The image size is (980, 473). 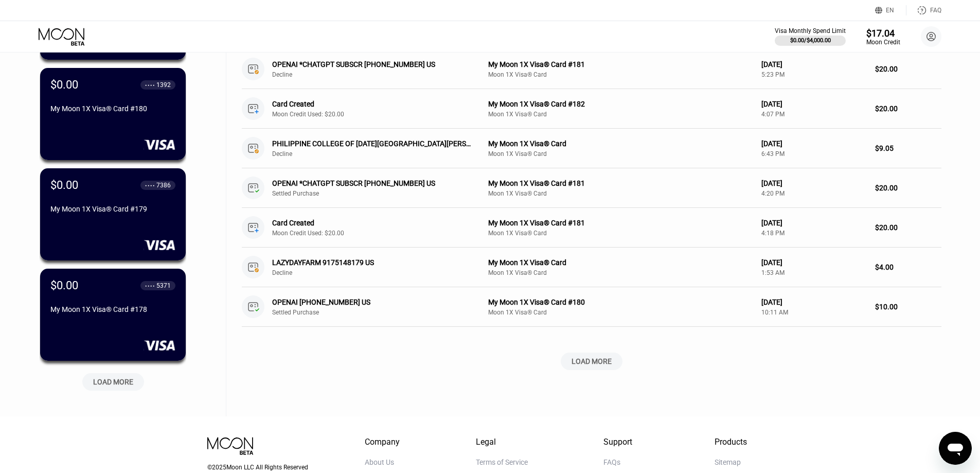 I want to click on div: $4.00, so click(x=908, y=267).